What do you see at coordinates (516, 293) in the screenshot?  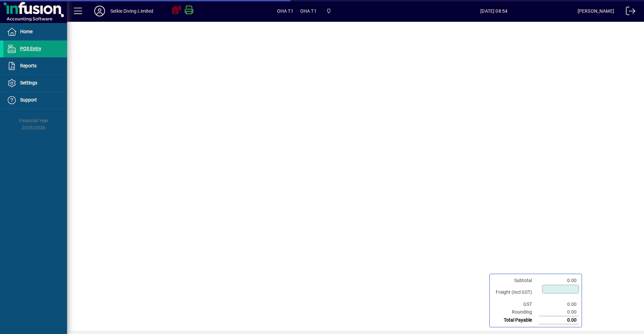 I see `td: Freight (Incl GST)` at bounding box center [516, 293].